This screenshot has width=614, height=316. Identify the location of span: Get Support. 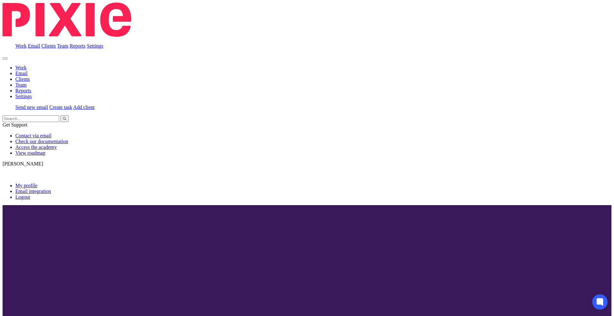
(15, 125).